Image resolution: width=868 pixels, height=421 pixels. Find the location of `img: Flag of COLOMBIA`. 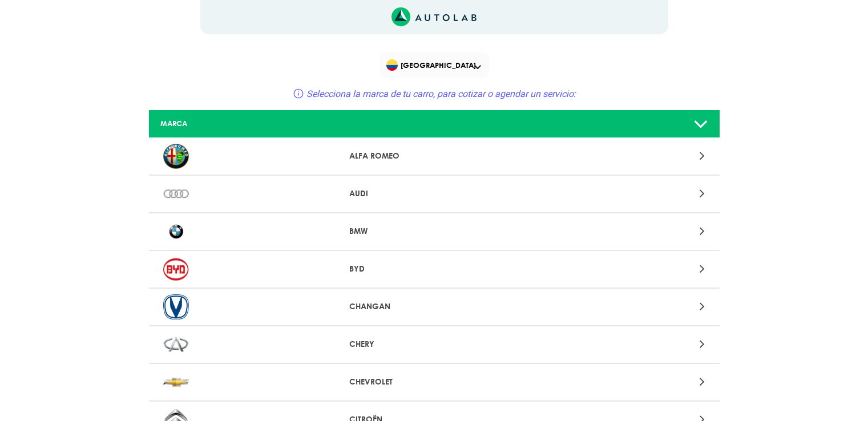

img: Flag of COLOMBIA is located at coordinates (392, 65).